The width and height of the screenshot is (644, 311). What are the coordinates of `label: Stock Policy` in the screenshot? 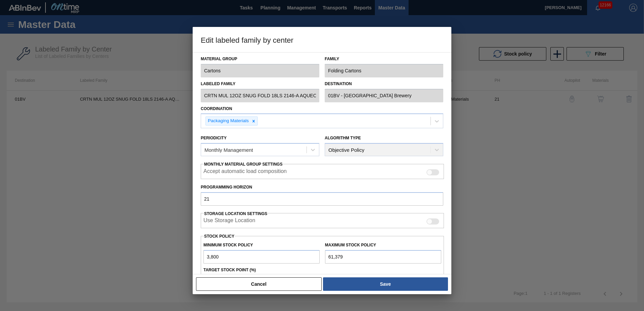 It's located at (220, 236).